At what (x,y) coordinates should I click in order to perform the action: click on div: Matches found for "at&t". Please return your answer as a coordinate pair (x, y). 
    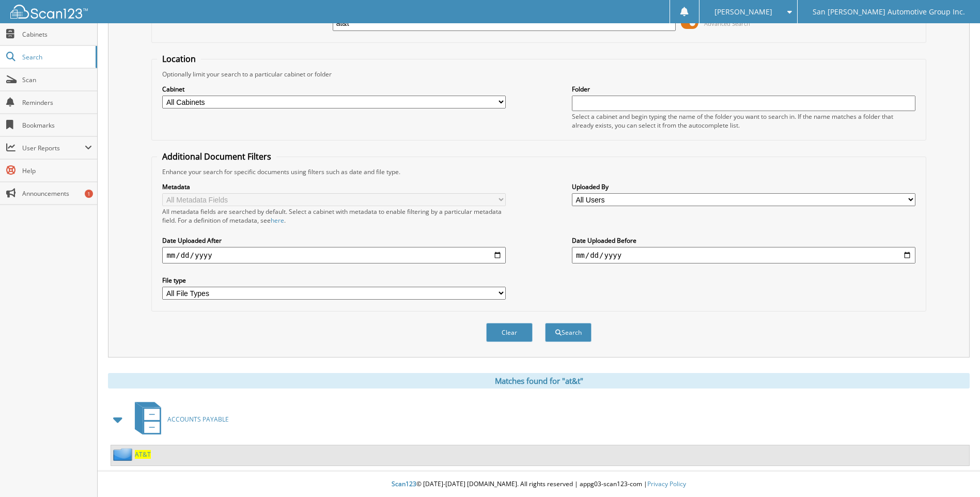
    Looking at the image, I should click on (539, 381).